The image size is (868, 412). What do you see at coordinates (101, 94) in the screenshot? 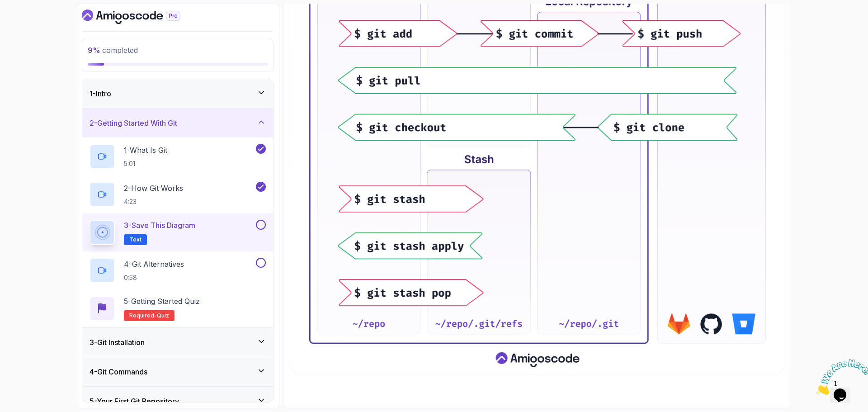
I see `h3: 1 - Intro` at bounding box center [101, 94].